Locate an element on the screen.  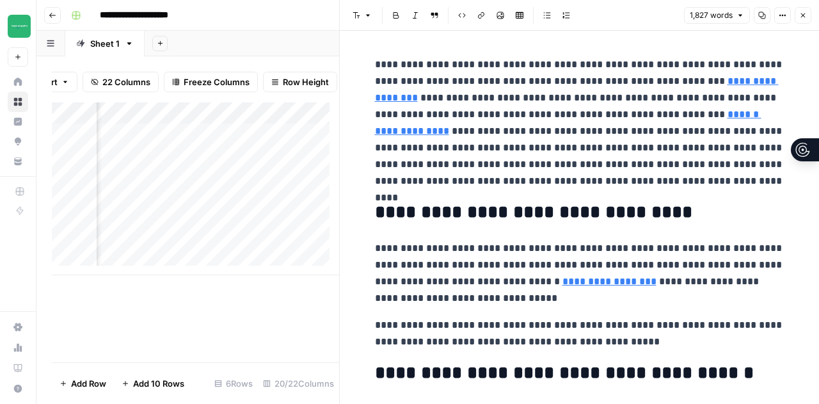
span: 22 Columns is located at coordinates (126, 82).